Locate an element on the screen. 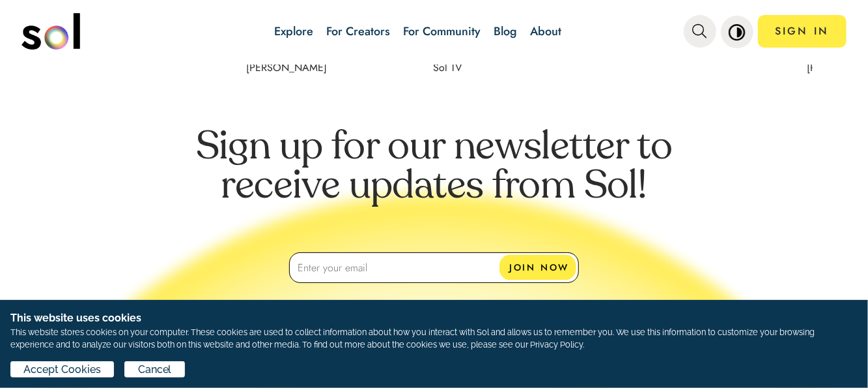 The width and height of the screenshot is (868, 388). h1: This website uses cookies is located at coordinates (434, 318).